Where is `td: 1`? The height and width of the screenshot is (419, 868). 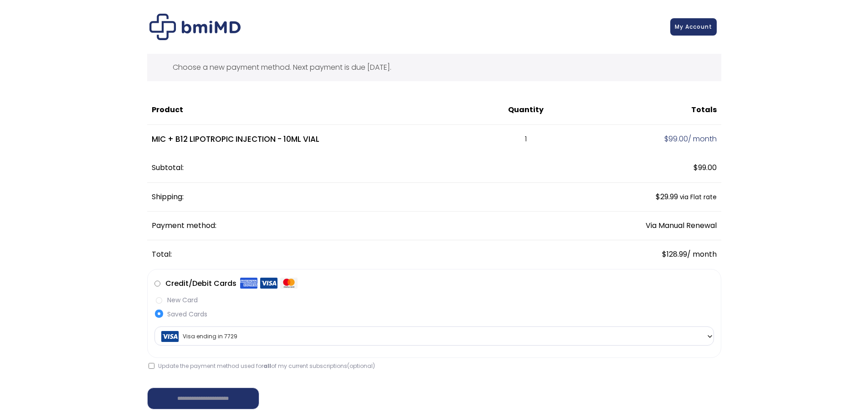
td: 1 is located at coordinates (526, 140).